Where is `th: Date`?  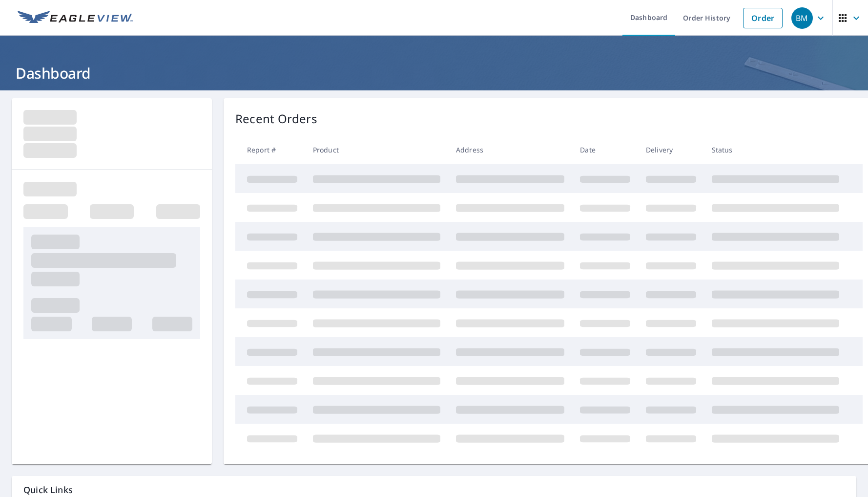 th: Date is located at coordinates (605, 150).